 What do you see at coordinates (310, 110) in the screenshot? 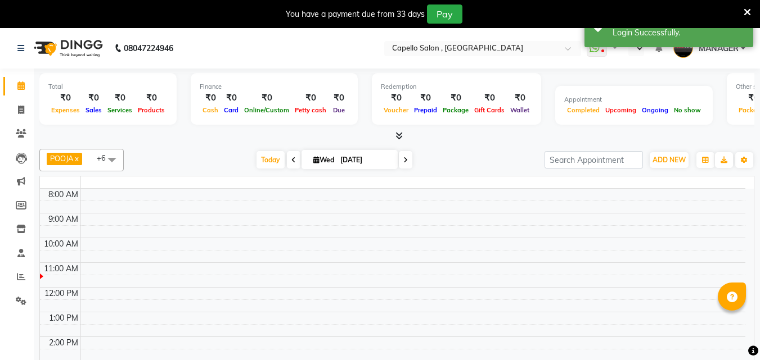
I see `span: Petty cash` at bounding box center [310, 110].